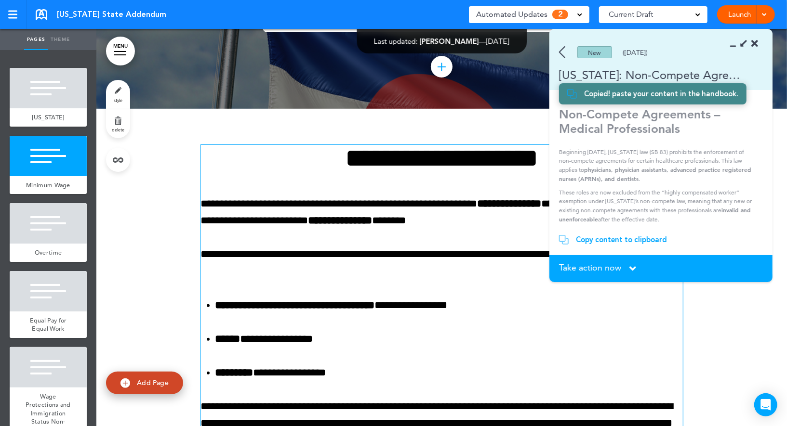 Image resolution: width=787 pixels, height=426 pixels. I want to click on strong: Non-Compete Agreements – Medical Professionals, so click(639, 121).